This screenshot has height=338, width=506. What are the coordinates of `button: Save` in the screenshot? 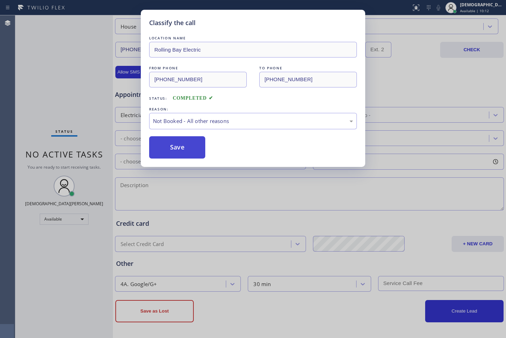 It's located at (177, 147).